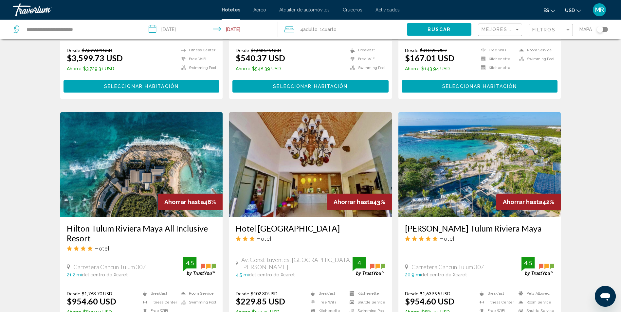  I want to click on ins: $167.01 USD, so click(430, 58).